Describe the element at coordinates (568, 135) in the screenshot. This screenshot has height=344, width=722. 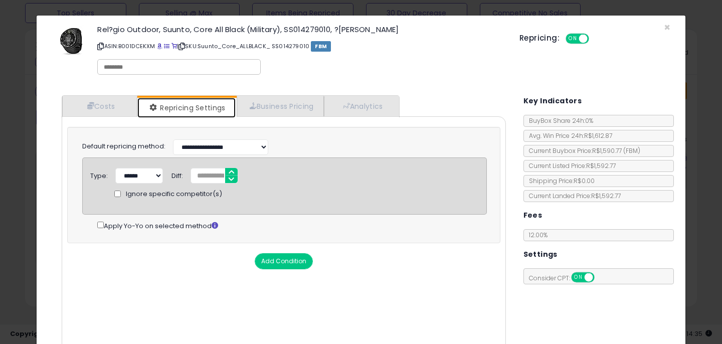
I see `span: Avg. Win Price 24h: R$1,612.87` at that location.